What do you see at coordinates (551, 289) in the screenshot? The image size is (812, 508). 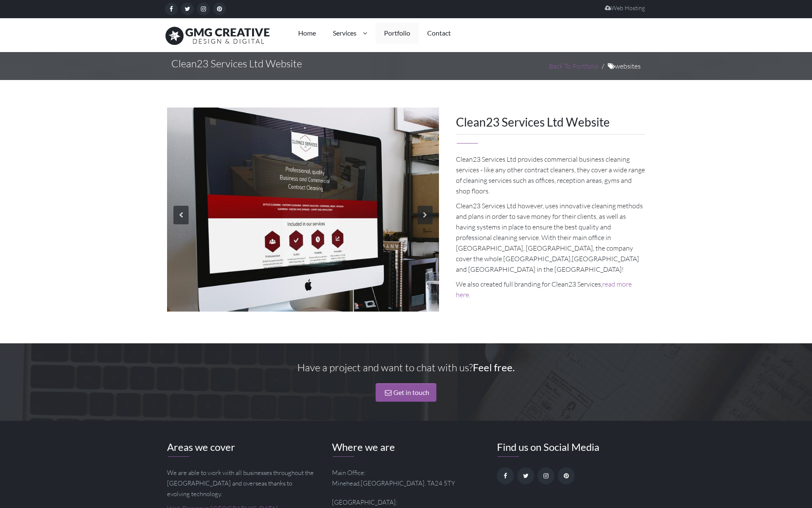 I see `p: We also created full branding for Clean23 Services, .` at bounding box center [551, 289].